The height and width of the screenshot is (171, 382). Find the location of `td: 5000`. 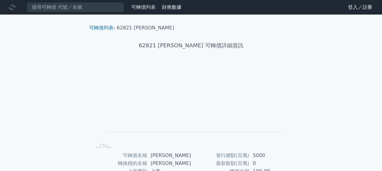

td: 5000 is located at coordinates (270, 156).